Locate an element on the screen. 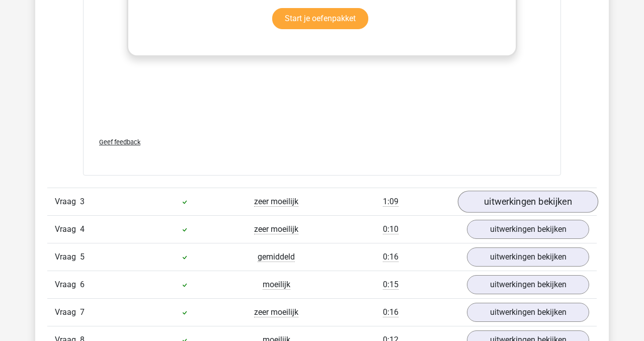 This screenshot has height=341, width=644. span: 5 is located at coordinates (82, 257).